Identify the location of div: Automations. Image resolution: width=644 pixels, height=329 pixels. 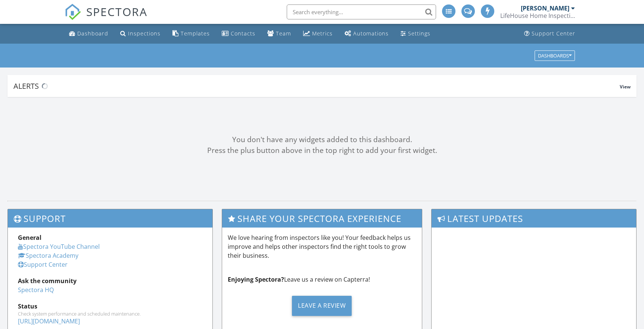
(370, 33).